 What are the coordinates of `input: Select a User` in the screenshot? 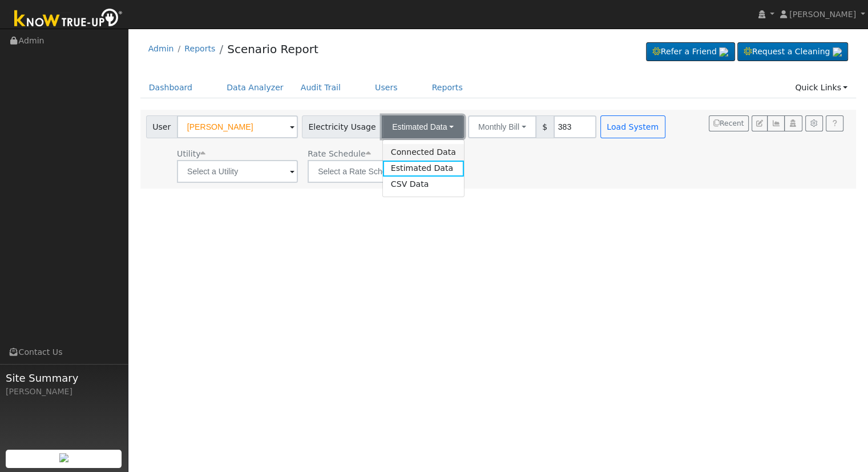 It's located at (238, 126).